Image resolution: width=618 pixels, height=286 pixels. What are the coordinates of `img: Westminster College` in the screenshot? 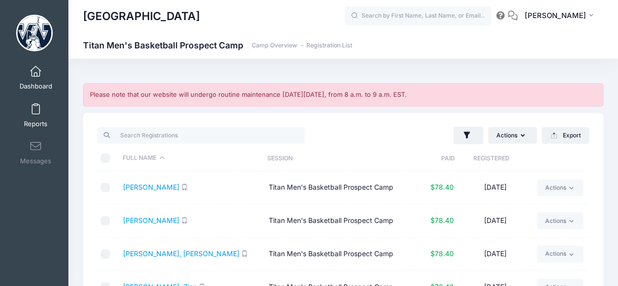 It's located at (34, 33).